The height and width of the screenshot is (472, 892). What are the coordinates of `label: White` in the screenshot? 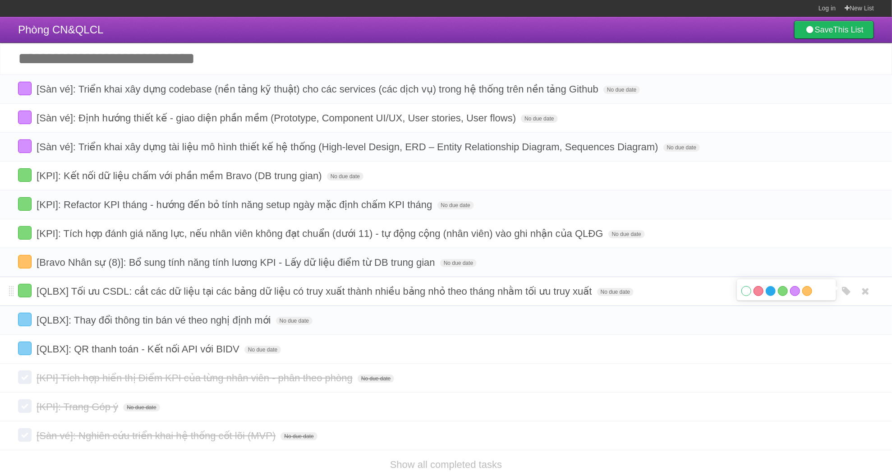 It's located at (746, 291).